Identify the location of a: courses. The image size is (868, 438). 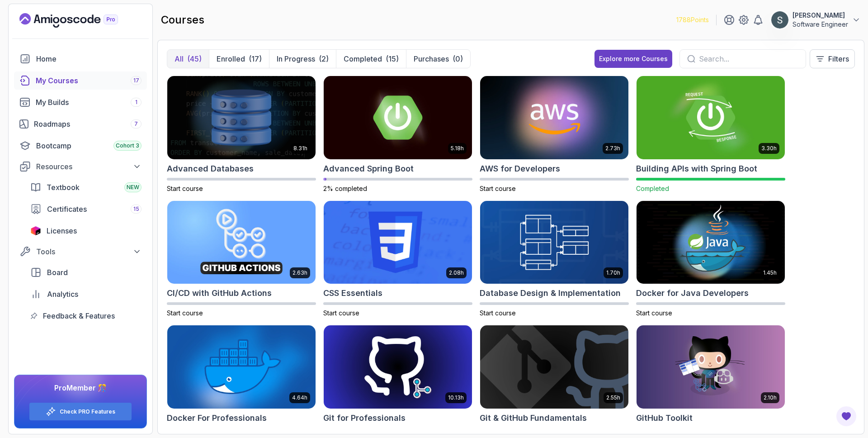
(80, 80).